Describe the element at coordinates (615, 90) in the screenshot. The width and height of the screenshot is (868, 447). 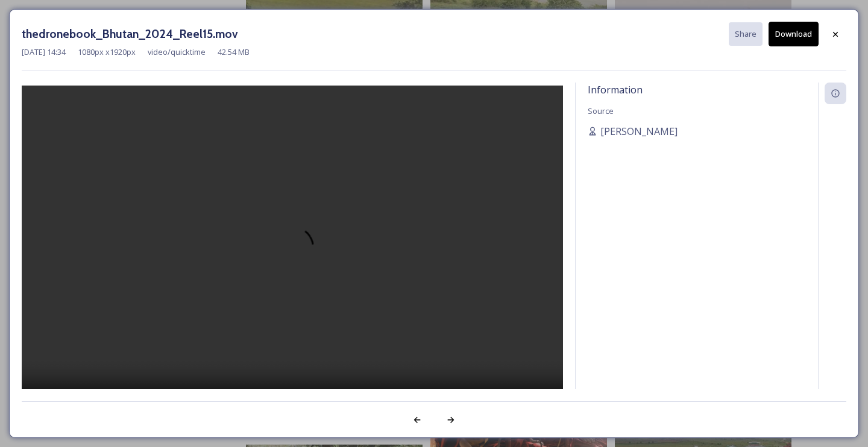
I see `span: Information` at that location.